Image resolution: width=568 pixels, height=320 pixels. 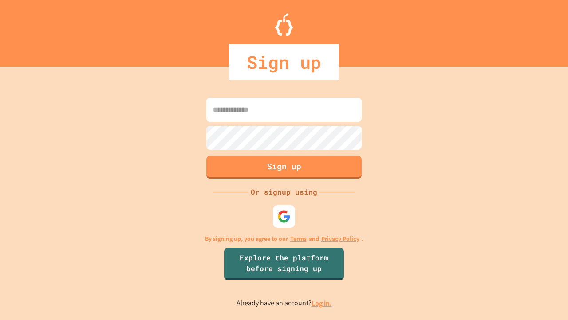 What do you see at coordinates (284, 167) in the screenshot?
I see `button: Sign up` at bounding box center [284, 167].